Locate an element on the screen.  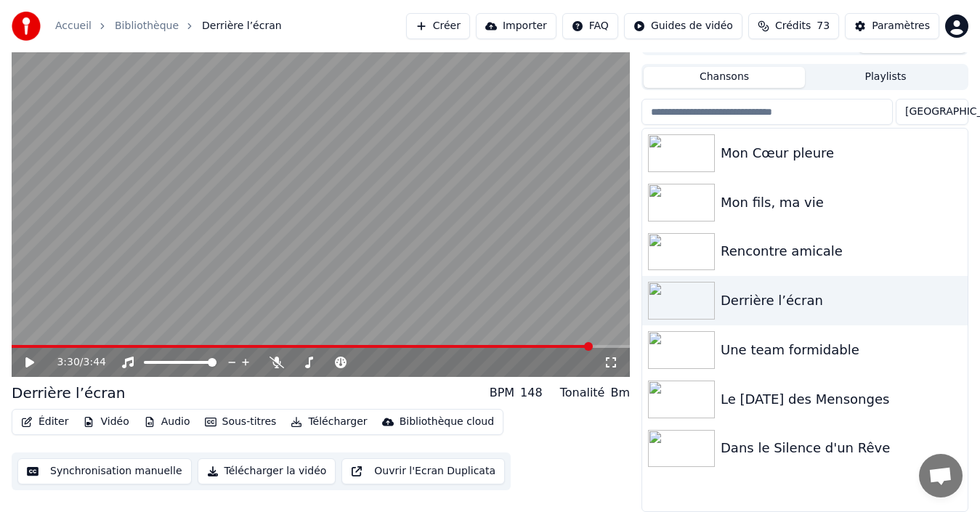
button: Éditer is located at coordinates (44, 422).